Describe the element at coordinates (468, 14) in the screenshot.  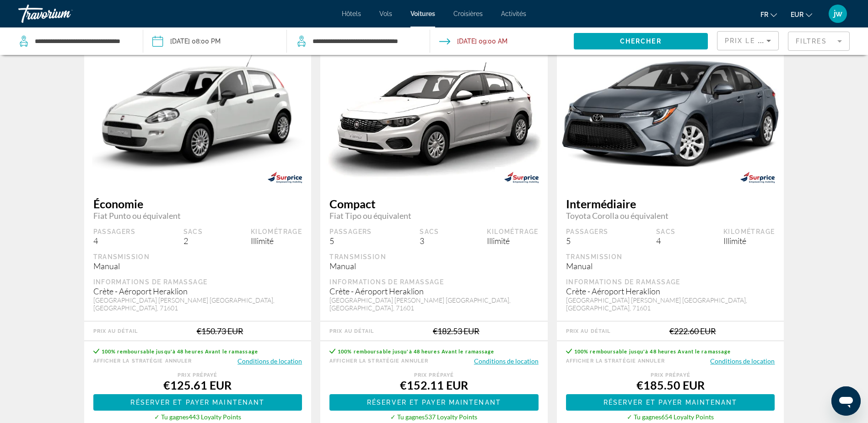
I see `a: Croisières` at that location.